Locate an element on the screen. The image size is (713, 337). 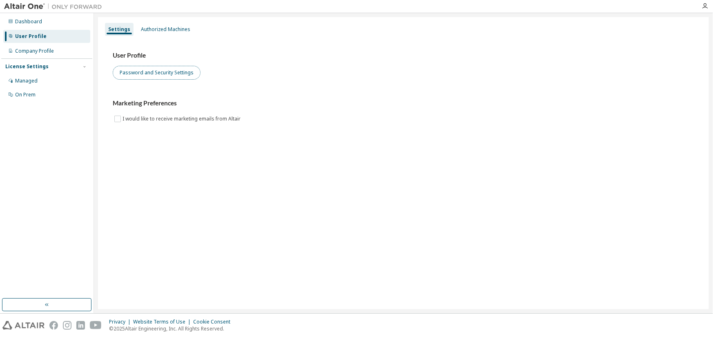
label: I would like to receive marketing emails from Altair is located at coordinates (182, 119).